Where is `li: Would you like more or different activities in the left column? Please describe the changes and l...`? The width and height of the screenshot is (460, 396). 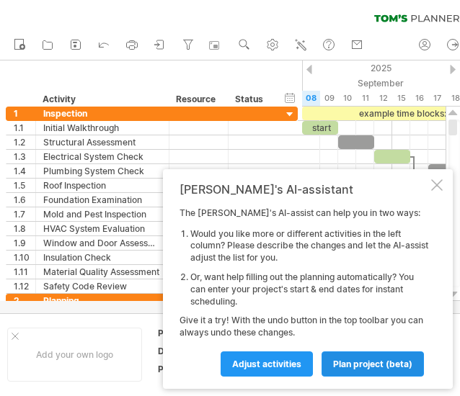 li: Would you like more or different activities in the left column? Please describe the changes and l... is located at coordinates (309, 246).